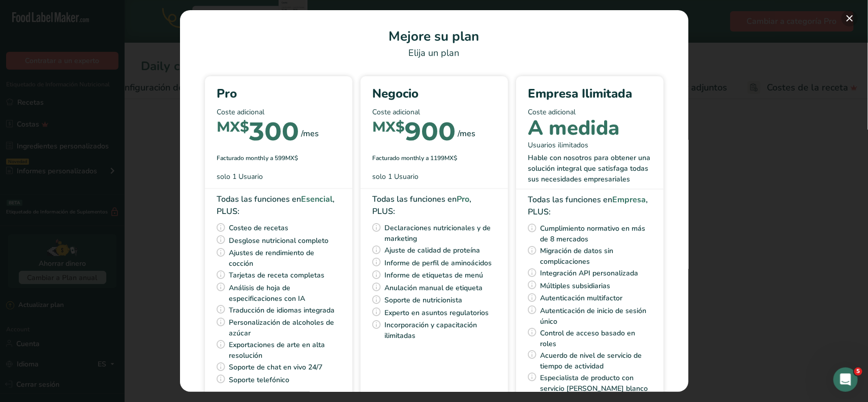 This screenshot has height=402, width=868. Describe the element at coordinates (434, 275) in the screenshot. I see `span: Informe de etiquetas de menú` at that location.